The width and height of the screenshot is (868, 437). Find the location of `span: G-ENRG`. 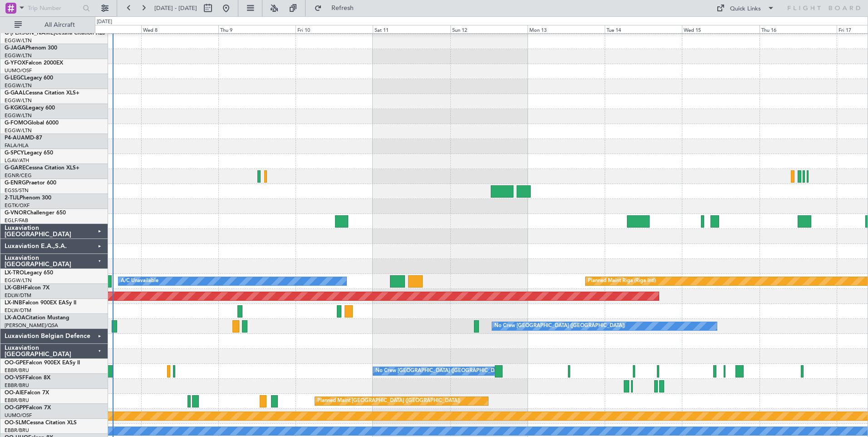

span: G-ENRG is located at coordinates (15, 183).